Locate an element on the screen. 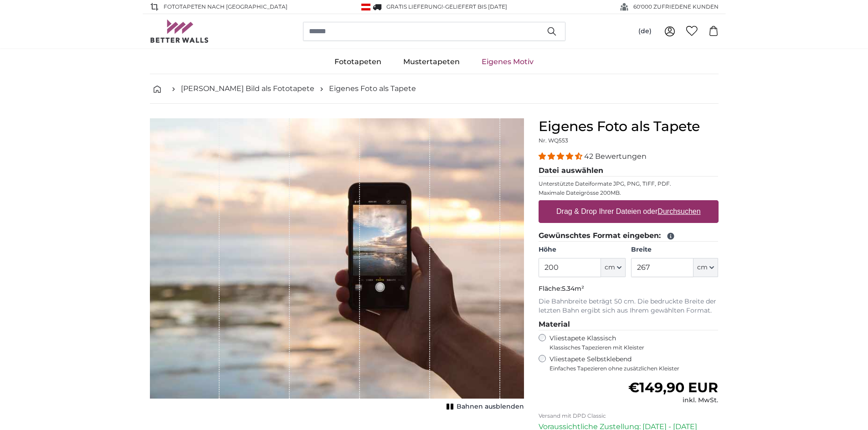 This screenshot has width=868, height=430. label: Breite is located at coordinates (674, 250).